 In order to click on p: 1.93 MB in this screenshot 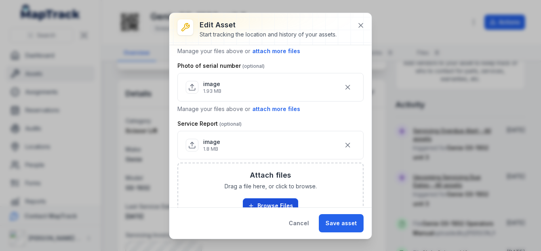, I will do `click(212, 91)`.